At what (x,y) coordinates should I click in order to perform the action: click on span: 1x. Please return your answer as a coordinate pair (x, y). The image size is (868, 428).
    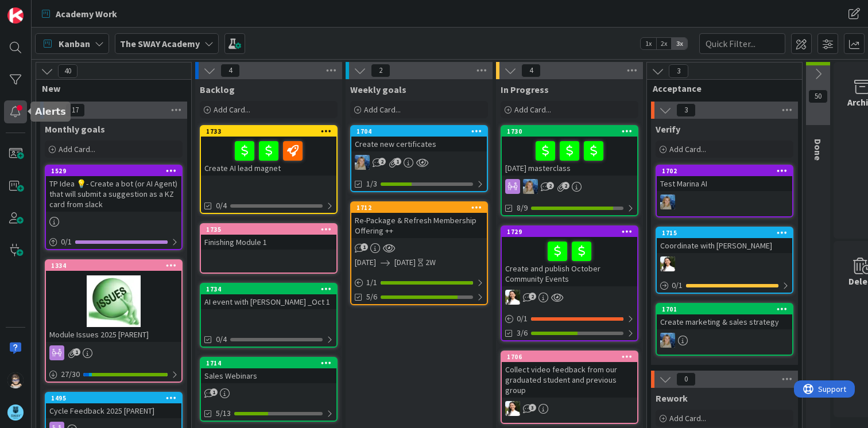
    Looking at the image, I should click on (648, 44).